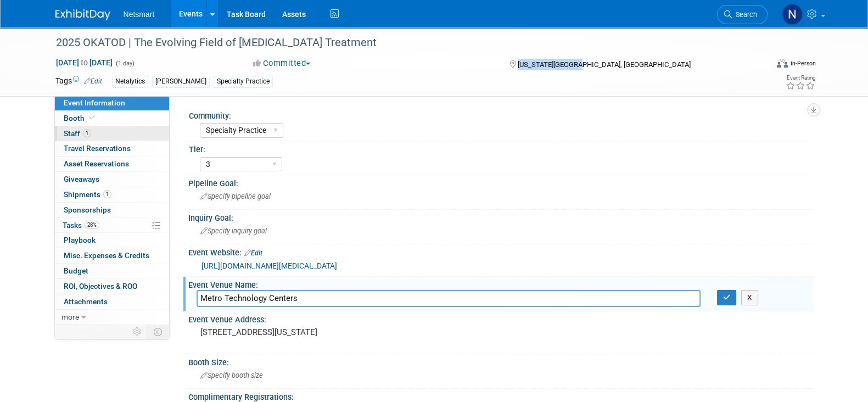 This screenshot has height=402, width=868. I want to click on div: Booth Size:, so click(501, 361).